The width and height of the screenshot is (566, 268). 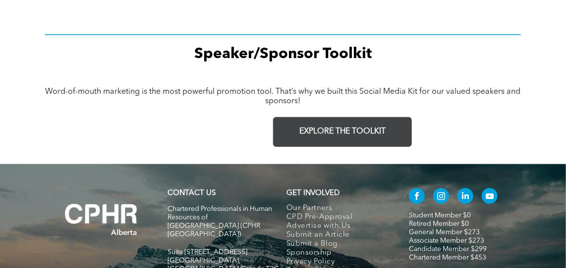 I want to click on span: EXPLORE THE TOOLKIT, so click(x=343, y=131).